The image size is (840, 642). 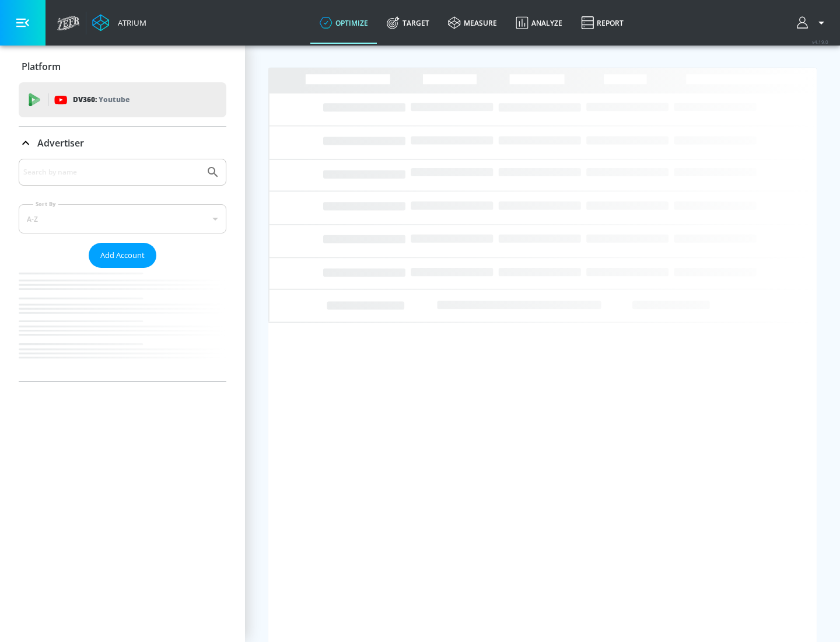 I want to click on a: Analyze, so click(x=539, y=23).